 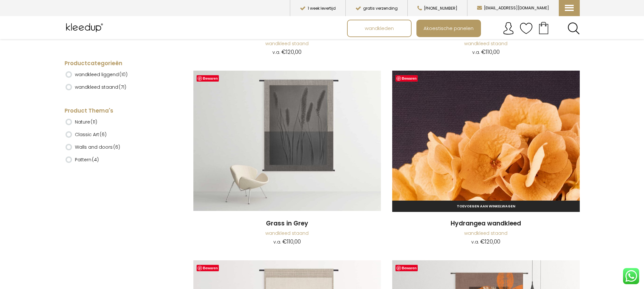 I want to click on h4: Productcategorieën, so click(x=116, y=63).